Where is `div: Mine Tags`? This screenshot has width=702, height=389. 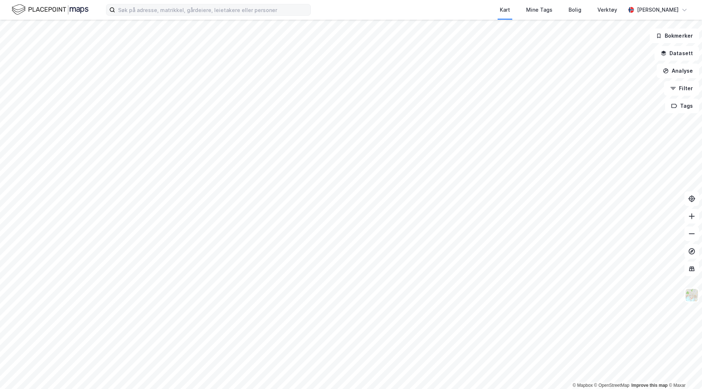
div: Mine Tags is located at coordinates (539, 10).